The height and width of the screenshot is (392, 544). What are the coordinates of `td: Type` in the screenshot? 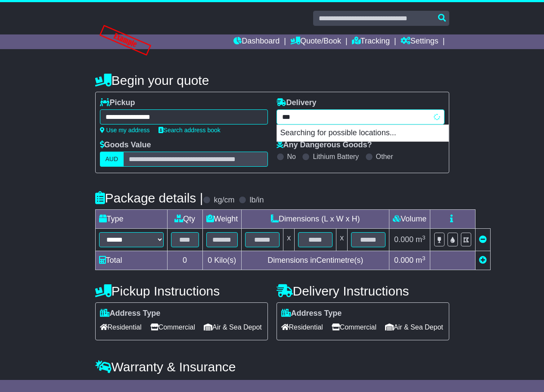 It's located at (131, 219).